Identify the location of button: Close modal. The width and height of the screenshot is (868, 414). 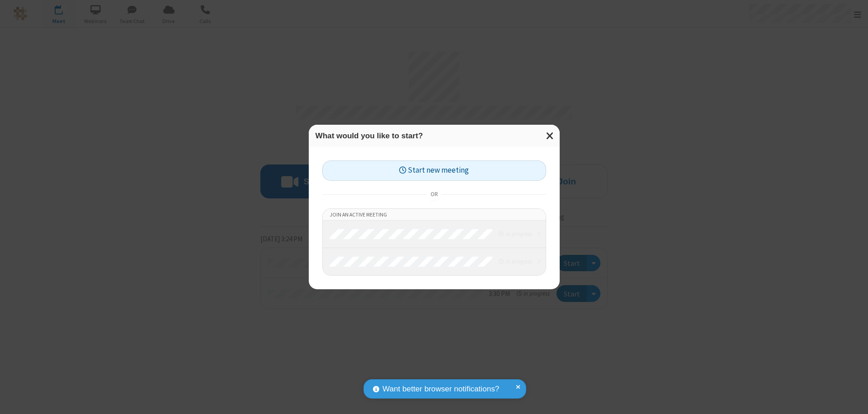
(550, 136).